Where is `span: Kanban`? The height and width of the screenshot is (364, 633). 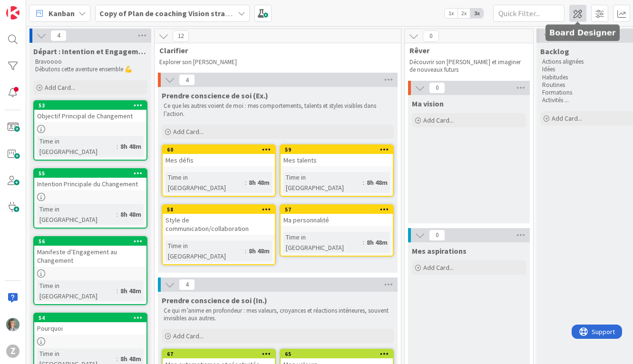
span: Kanban is located at coordinates (61, 13).